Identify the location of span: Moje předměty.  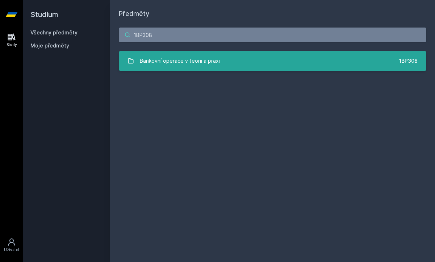
(50, 46).